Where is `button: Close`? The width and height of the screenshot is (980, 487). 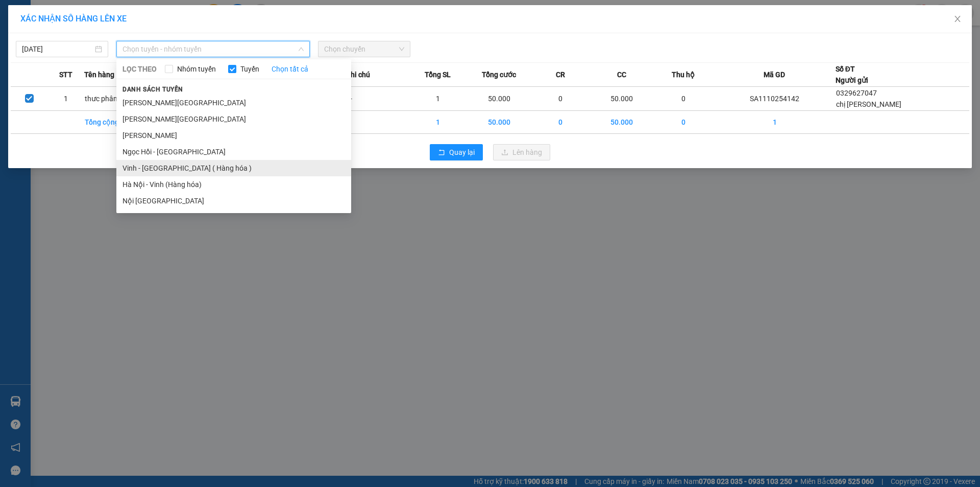
button: Close is located at coordinates (958, 20).